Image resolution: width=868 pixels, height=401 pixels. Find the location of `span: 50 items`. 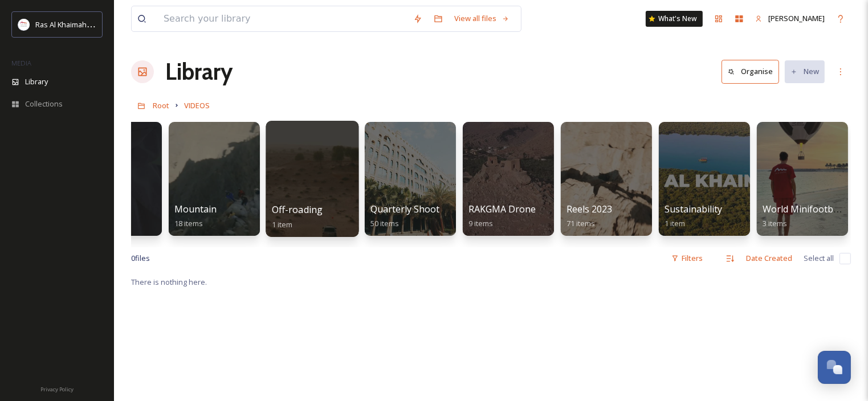

span: 50 items is located at coordinates (385, 223).